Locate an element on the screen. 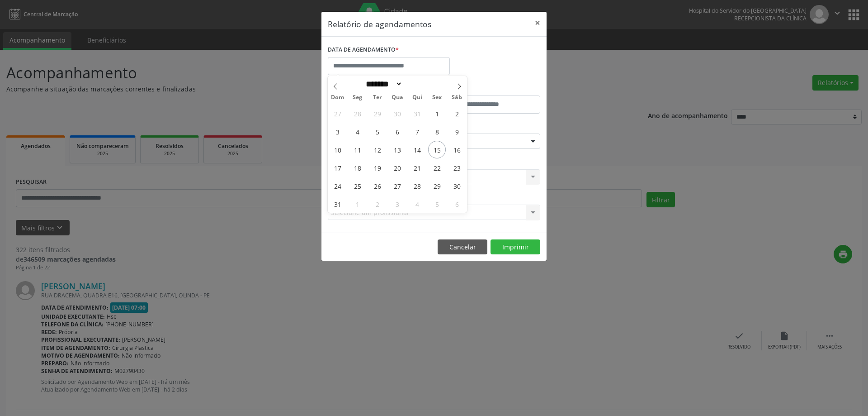 The image size is (868, 416). span: Dom is located at coordinates (337, 97).